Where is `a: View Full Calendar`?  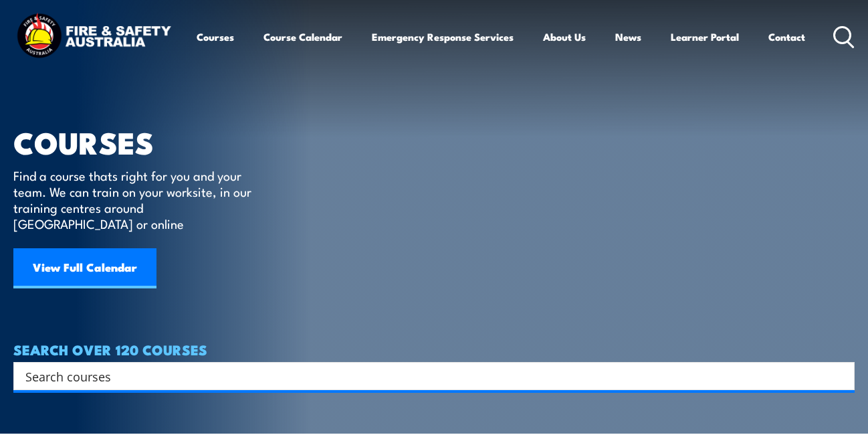 a: View Full Calendar is located at coordinates (85, 268).